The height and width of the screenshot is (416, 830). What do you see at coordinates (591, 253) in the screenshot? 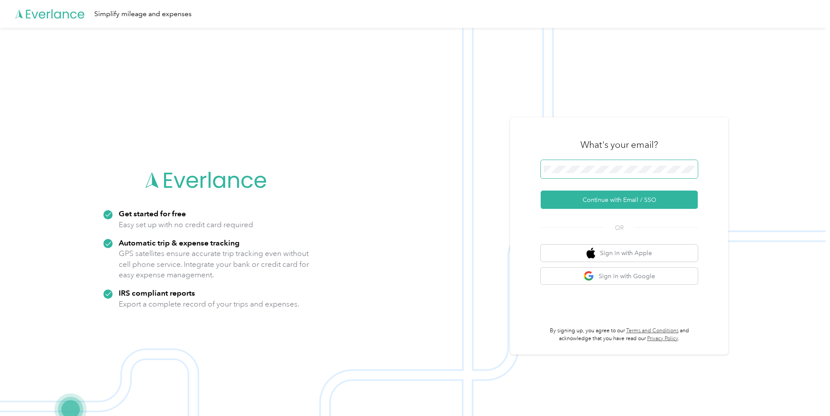
I see `img: apple logo` at bounding box center [591, 253].